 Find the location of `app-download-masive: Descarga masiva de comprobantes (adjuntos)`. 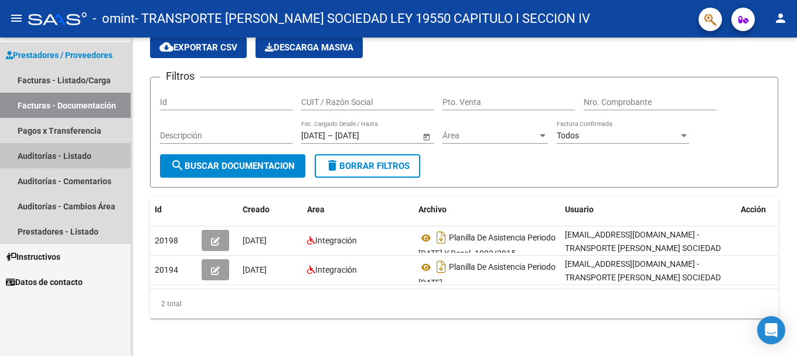

app-download-masive: Descarga masiva de comprobantes (adjuntos) is located at coordinates (309, 47).